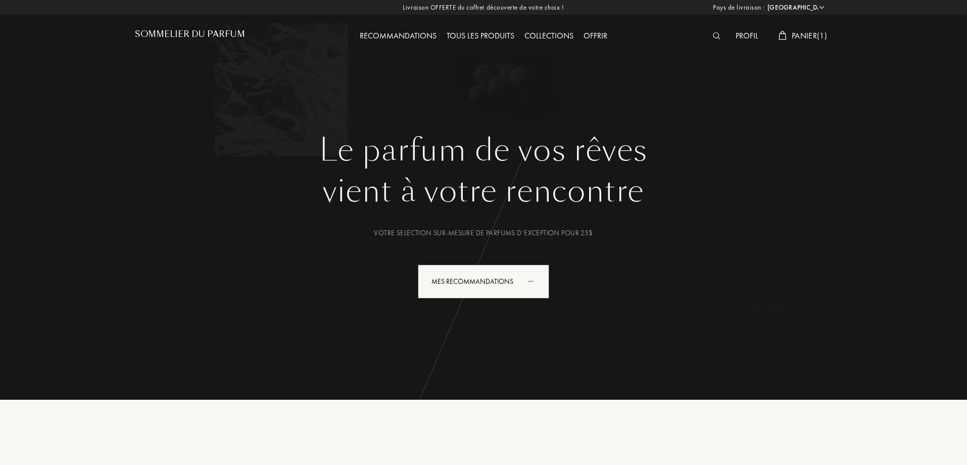 The image size is (967, 465). What do you see at coordinates (190, 36) in the screenshot?
I see `a: Sommelier du Parfum` at bounding box center [190, 36].